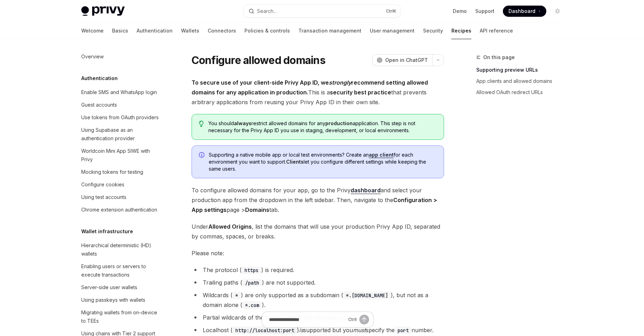 This screenshot has width=644, height=336. What do you see at coordinates (365, 190) in the screenshot?
I see `strong: dashboard` at bounding box center [365, 190].